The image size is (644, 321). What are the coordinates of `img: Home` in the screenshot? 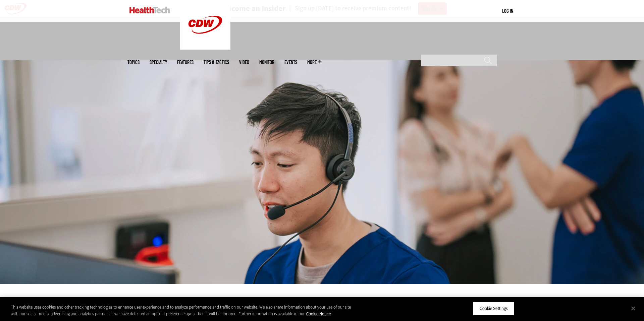 It's located at (149, 10).